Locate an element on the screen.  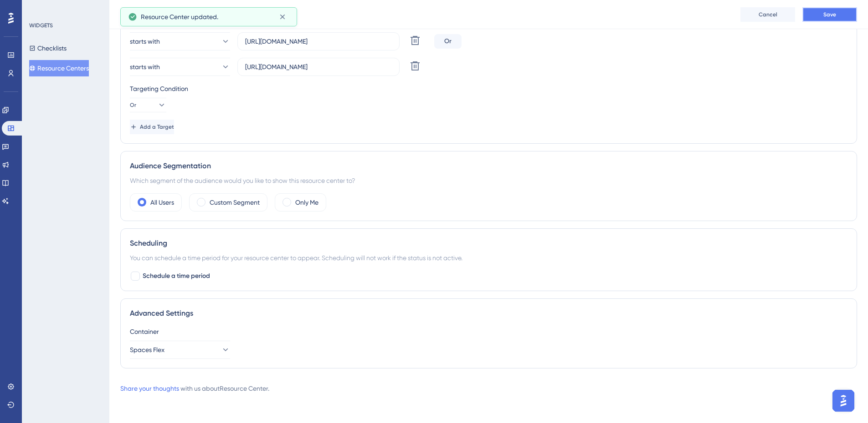
button: Checklists is located at coordinates (48, 48).